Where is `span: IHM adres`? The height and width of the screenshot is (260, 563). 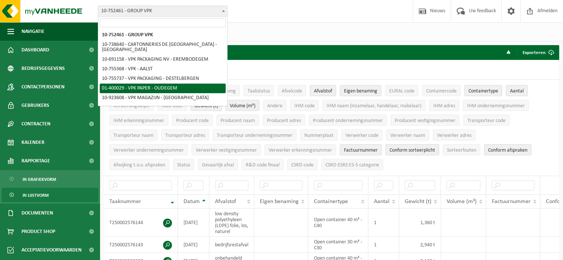
span: IHM adres is located at coordinates (444, 106).